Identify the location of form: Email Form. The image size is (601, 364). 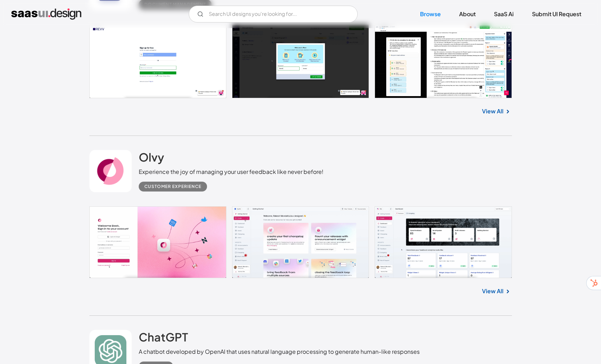
(274, 14).